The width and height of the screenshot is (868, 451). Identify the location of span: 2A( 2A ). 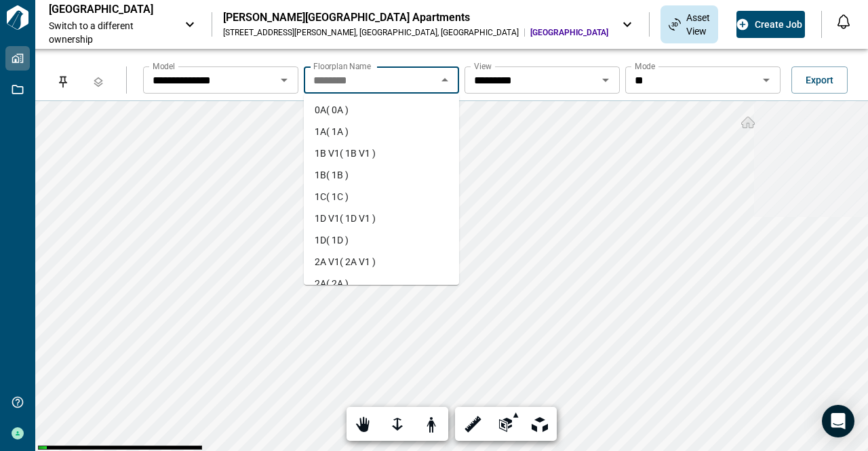
(331, 284).